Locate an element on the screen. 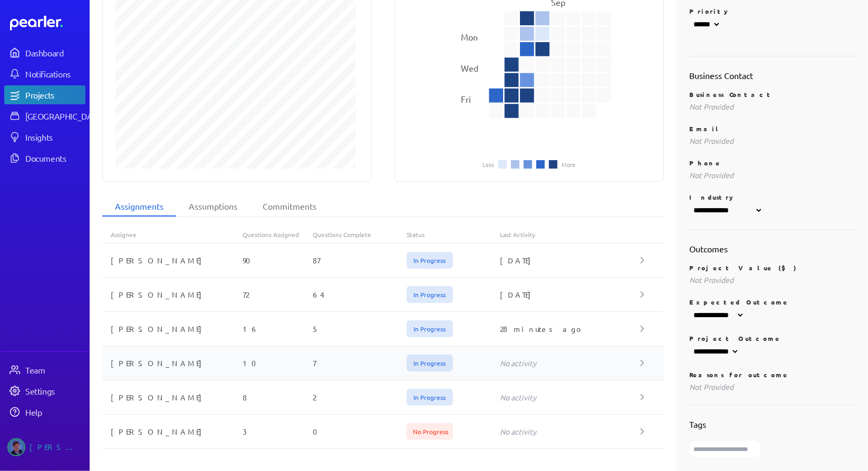 The width and height of the screenshot is (868, 471). div: 10 is located at coordinates (277, 363).